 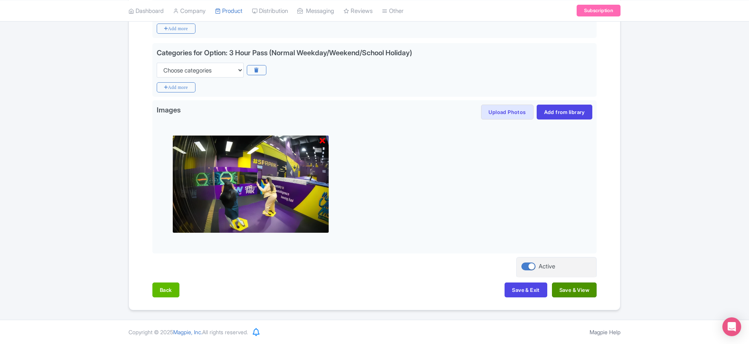 What do you see at coordinates (507, 112) in the screenshot?
I see `button: Upload Photos` at bounding box center [507, 112].